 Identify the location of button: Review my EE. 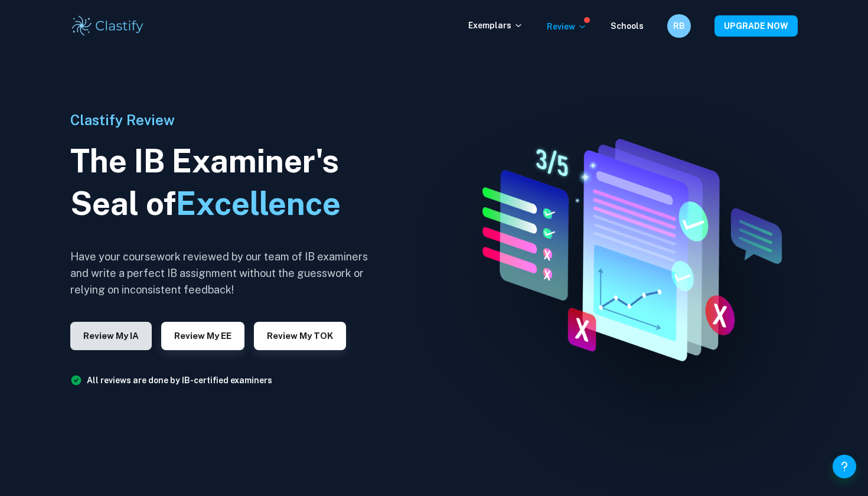
(202, 336).